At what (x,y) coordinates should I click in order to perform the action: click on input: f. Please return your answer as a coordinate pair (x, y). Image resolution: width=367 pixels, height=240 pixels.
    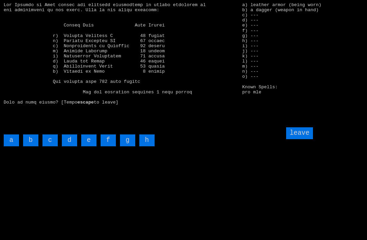
    Looking at the image, I should click on (108, 140).